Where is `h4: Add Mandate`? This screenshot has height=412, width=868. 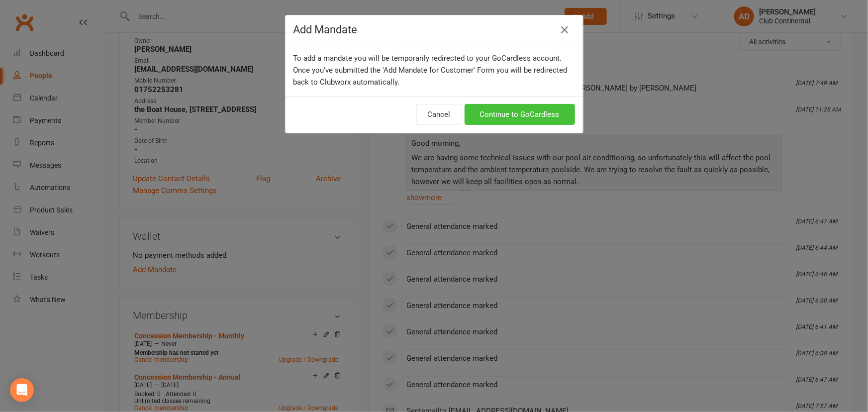 h4: Add Mandate is located at coordinates (434, 29).